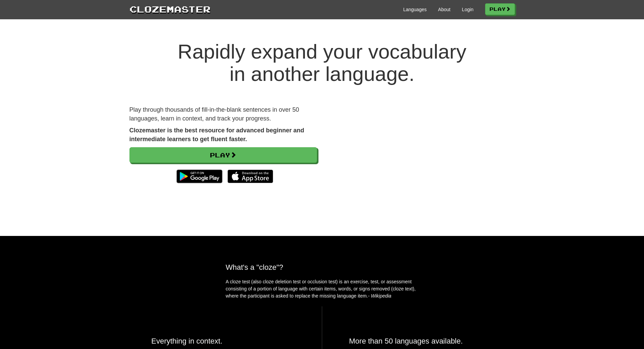  What do you see at coordinates (421, 341) in the screenshot?
I see `h2: More than 50 languages available.` at bounding box center [421, 341].